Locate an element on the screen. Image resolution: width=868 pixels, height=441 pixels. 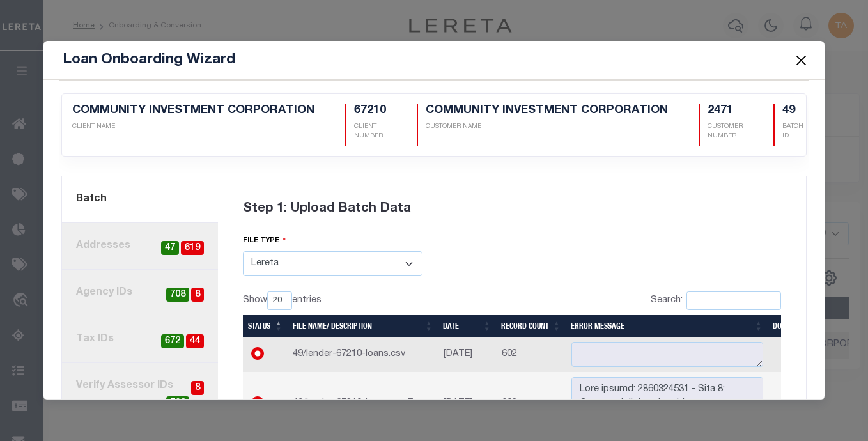
label: Search: is located at coordinates (715, 300).